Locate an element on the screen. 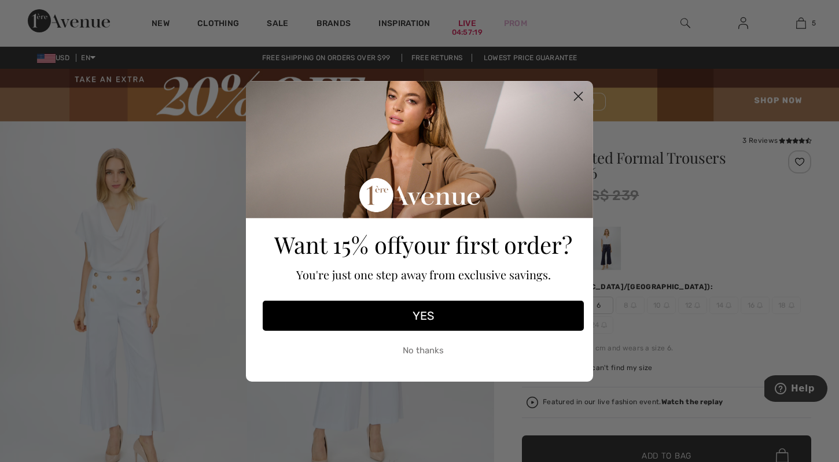  span: You're just one step away from exclusive savings. is located at coordinates (423, 274).